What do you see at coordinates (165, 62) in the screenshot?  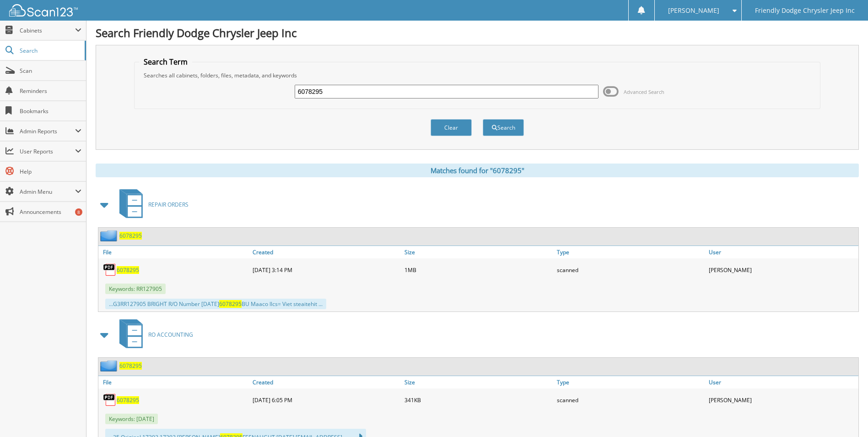 I see `legend: Search Term` at bounding box center [165, 62].